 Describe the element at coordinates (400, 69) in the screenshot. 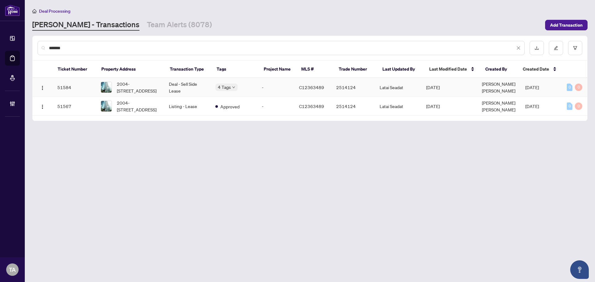

I see `th: Last Updated By` at that location.